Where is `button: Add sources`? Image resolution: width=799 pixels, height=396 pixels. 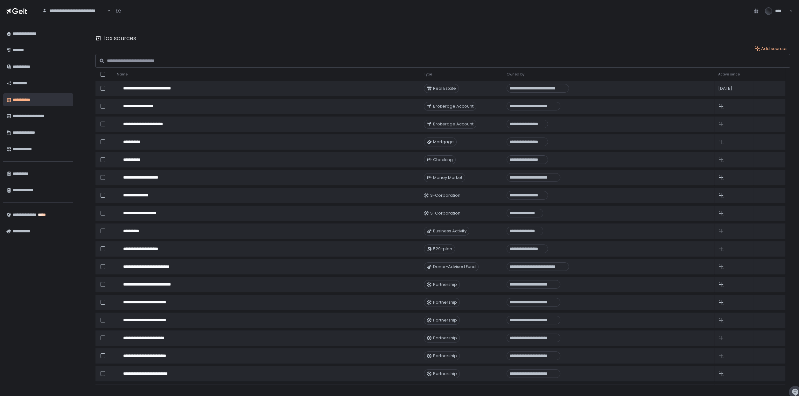 button: Add sources is located at coordinates (771, 49).